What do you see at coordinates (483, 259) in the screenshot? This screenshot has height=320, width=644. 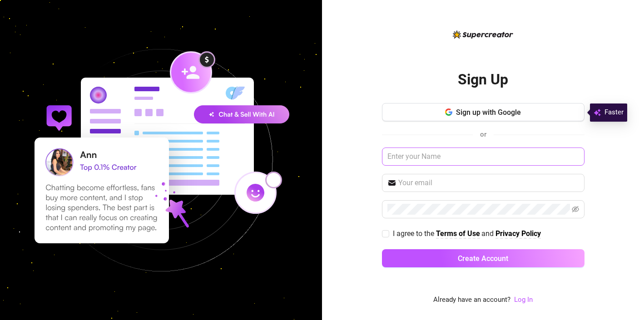 I see `button: Create Account` at bounding box center [483, 259].